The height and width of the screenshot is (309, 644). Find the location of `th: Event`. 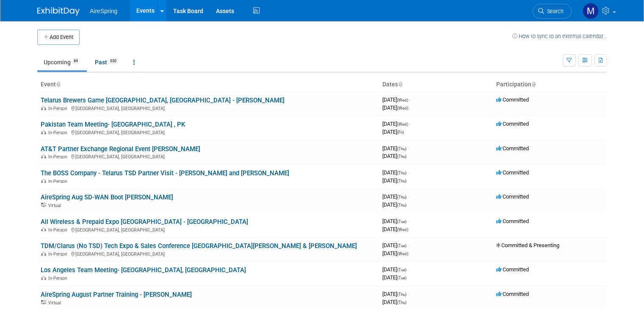

th: Event is located at coordinates (208, 85).